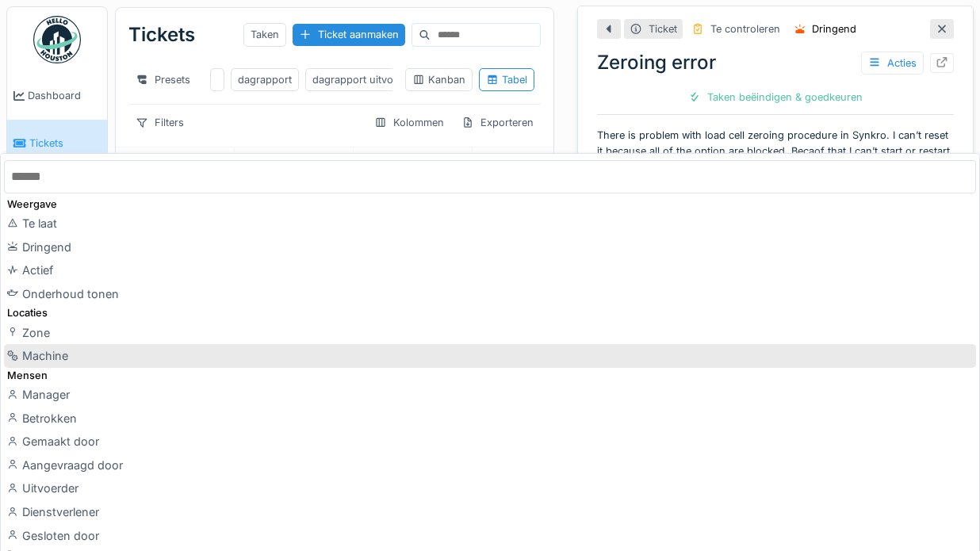 The width and height of the screenshot is (980, 551). Describe the element at coordinates (662, 28) in the screenshot. I see `div: Ticket` at that location.